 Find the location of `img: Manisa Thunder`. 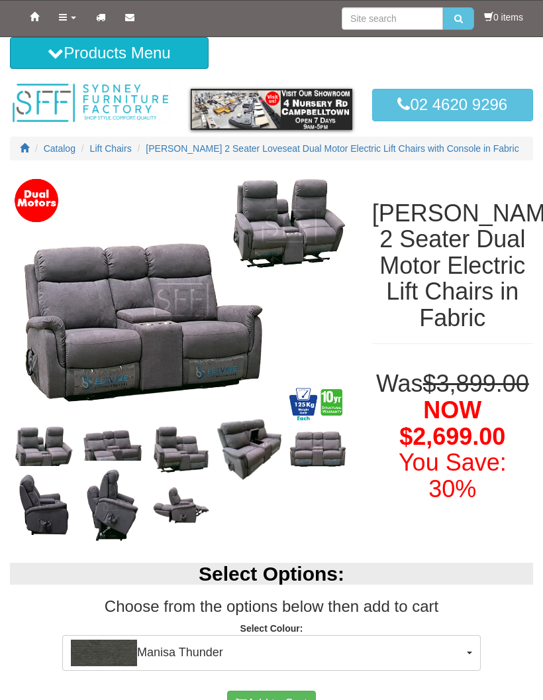

img: Manisa Thunder is located at coordinates (104, 653).